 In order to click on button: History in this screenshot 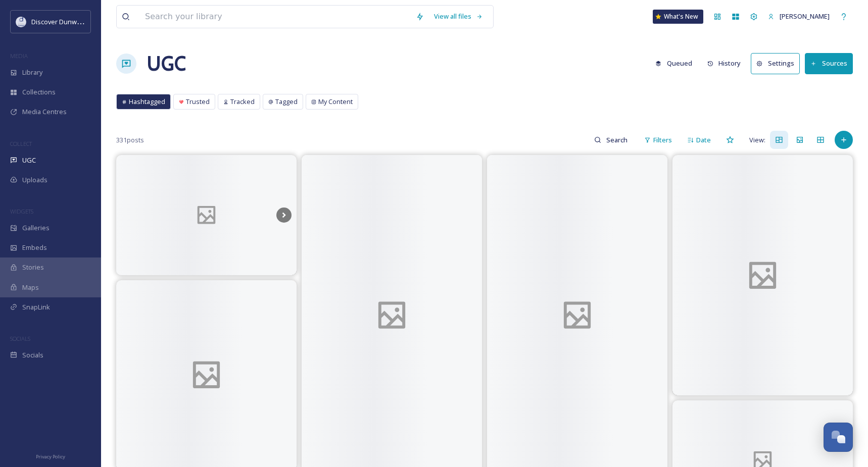, I will do `click(724, 63)`.